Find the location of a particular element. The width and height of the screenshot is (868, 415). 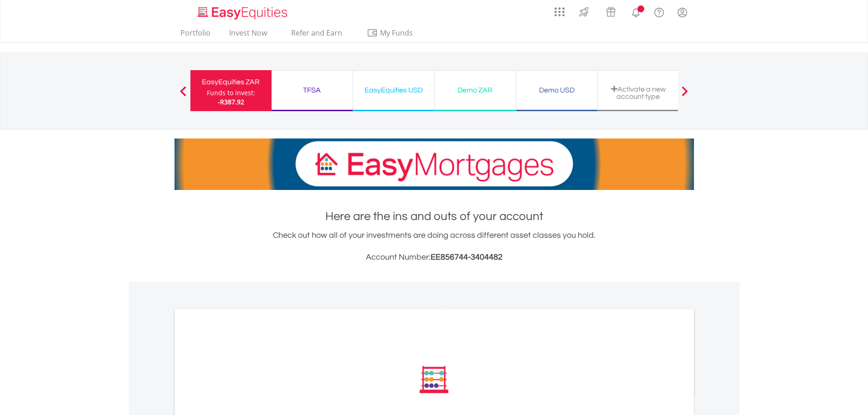

span: Refer and Earn is located at coordinates (317, 33).